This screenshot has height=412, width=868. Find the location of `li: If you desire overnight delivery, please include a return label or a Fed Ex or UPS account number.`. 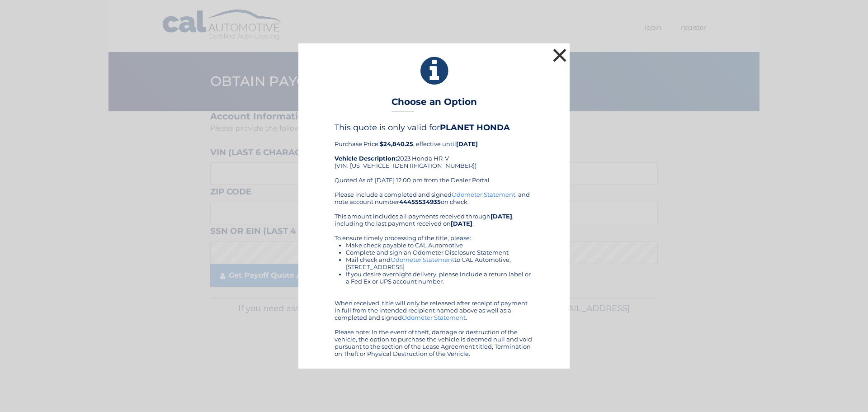

li: If you desire overnight delivery, please include a return label or a Fed Ex or UPS account number. is located at coordinates (440, 278).